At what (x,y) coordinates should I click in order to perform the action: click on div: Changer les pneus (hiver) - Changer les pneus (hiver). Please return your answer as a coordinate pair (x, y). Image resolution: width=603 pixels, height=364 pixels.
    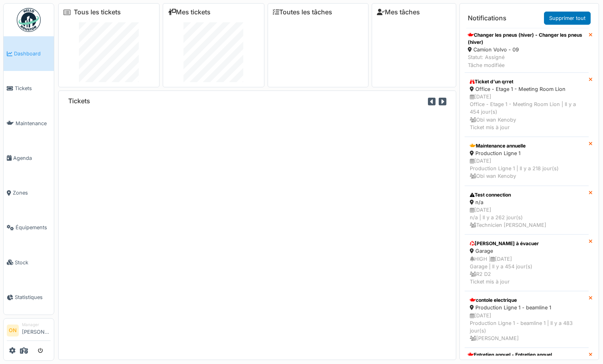
    Looking at the image, I should click on (527, 38).